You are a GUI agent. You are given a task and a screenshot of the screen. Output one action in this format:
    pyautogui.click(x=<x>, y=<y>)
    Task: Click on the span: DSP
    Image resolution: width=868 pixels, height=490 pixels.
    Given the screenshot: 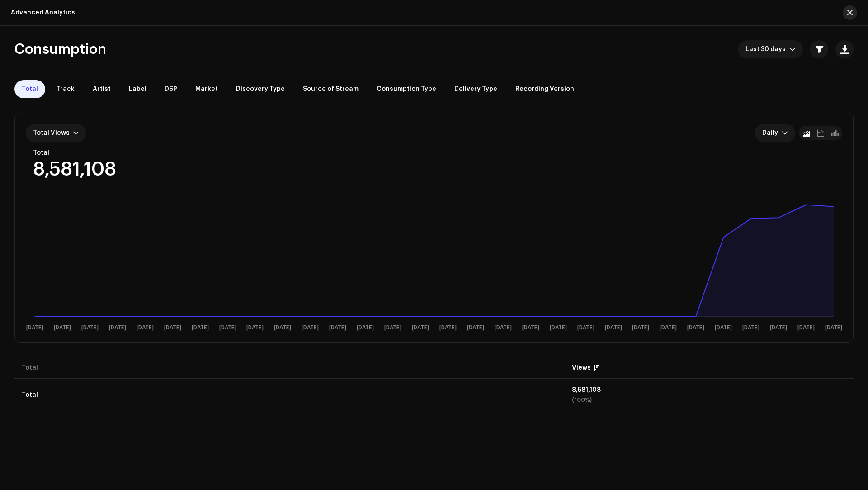 What is the action you would take?
    pyautogui.click(x=171, y=89)
    